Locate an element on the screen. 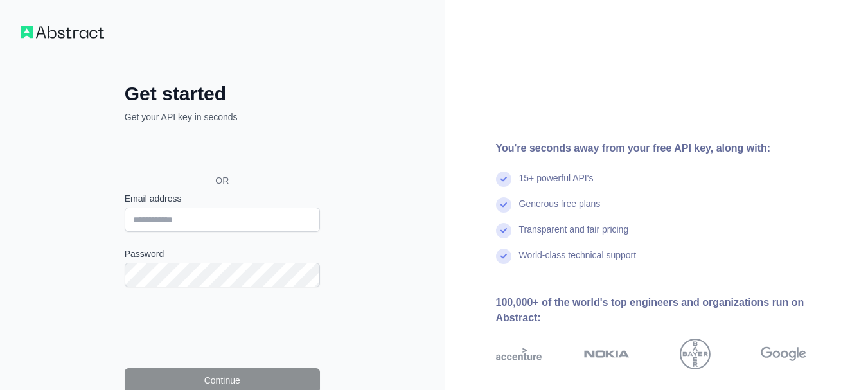  span: OR is located at coordinates (222, 180).